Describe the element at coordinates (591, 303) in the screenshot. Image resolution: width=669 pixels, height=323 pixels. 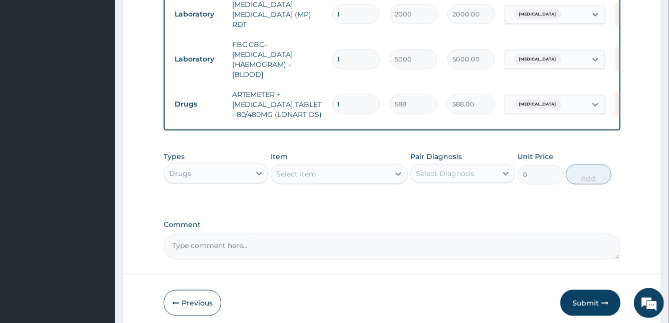
I see `button: Submit` at that location.